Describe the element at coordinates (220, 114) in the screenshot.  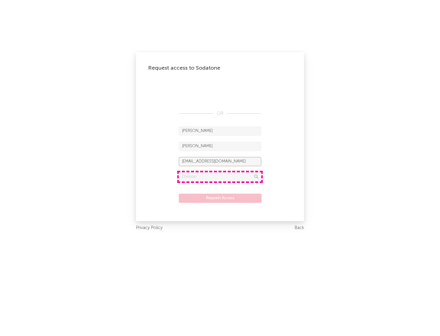
I see `div: OR` at that location.